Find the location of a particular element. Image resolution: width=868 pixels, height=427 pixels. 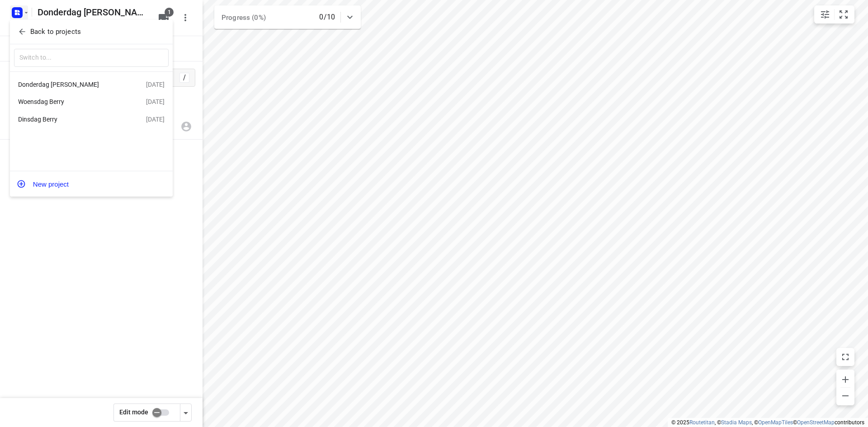

button: Back to projects is located at coordinates (91, 31).